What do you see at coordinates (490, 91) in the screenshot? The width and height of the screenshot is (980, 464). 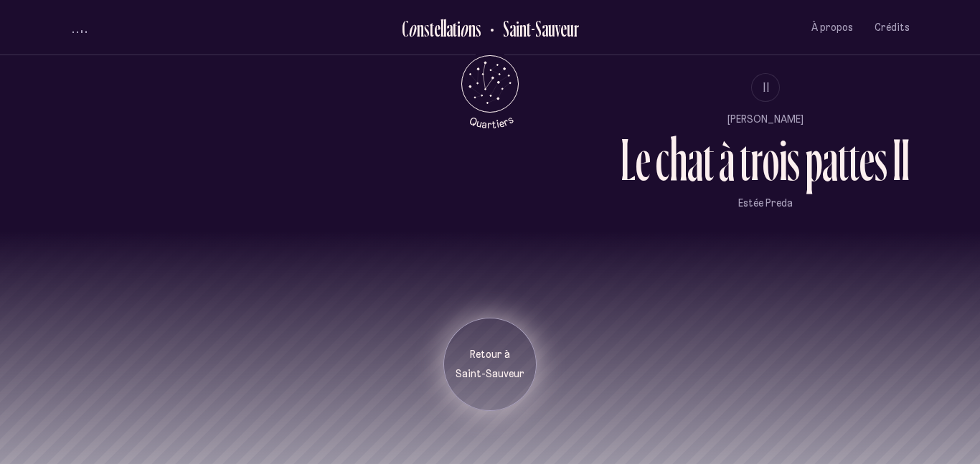 I see `button: Retour au menu principal` at bounding box center [490, 91].